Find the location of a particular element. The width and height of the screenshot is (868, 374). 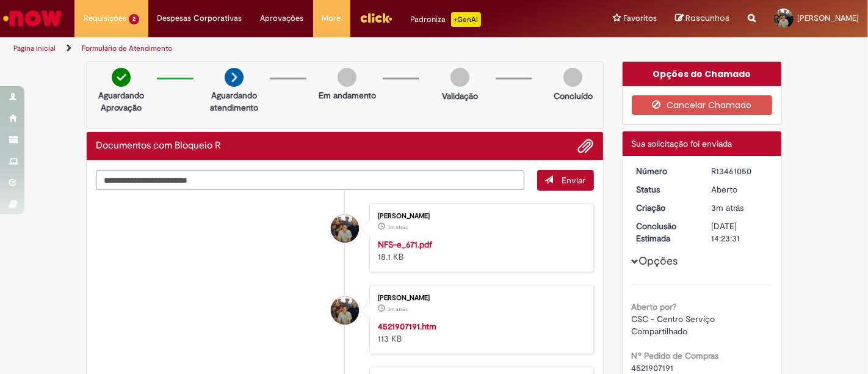

span: More is located at coordinates (331, 18).